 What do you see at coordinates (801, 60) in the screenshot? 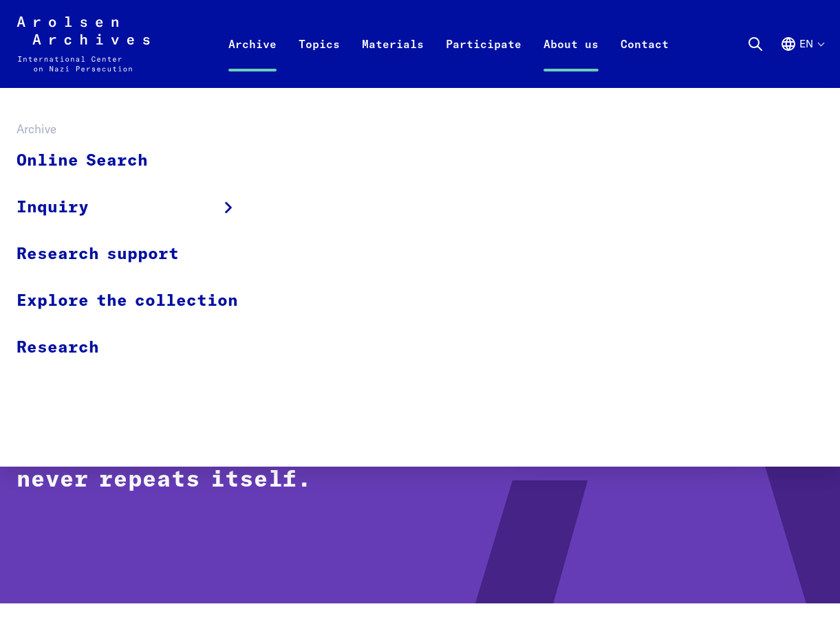
I see `button: English, language selection` at bounding box center [801, 60].